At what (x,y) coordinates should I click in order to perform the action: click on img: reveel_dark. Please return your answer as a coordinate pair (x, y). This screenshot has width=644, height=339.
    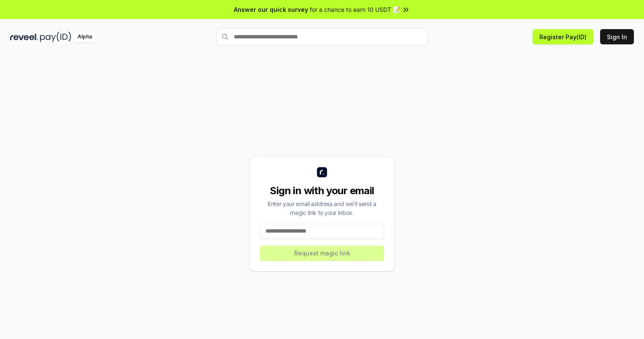
    Looking at the image, I should click on (24, 37).